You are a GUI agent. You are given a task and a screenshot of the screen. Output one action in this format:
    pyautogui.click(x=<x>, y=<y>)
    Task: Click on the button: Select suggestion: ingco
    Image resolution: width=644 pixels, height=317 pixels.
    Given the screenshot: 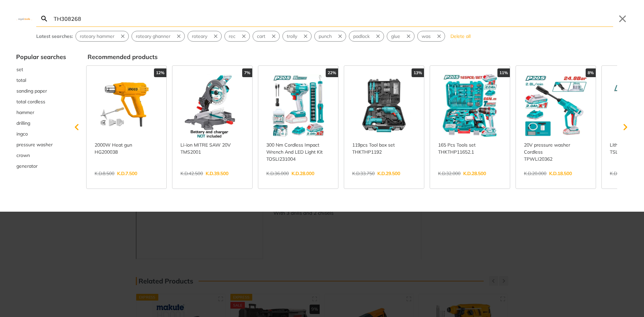 What is the action you would take?
    pyautogui.click(x=41, y=134)
    